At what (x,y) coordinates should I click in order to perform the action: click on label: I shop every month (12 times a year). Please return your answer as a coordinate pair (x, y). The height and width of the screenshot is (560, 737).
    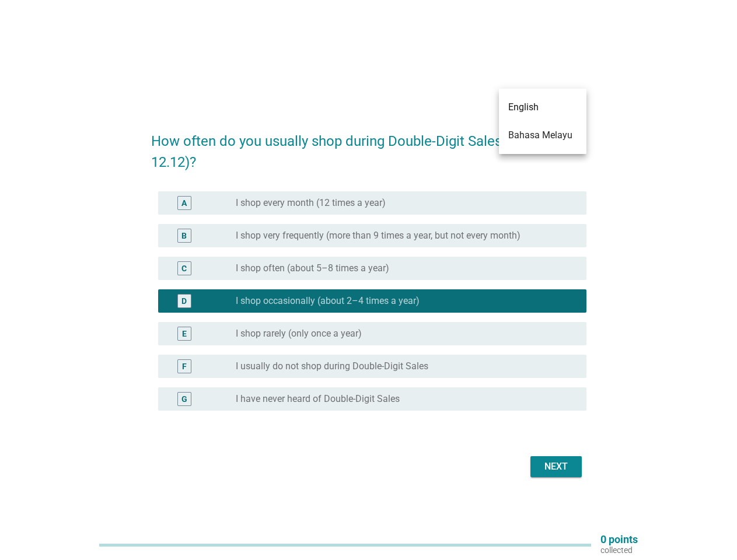
    Looking at the image, I should click on (310, 203).